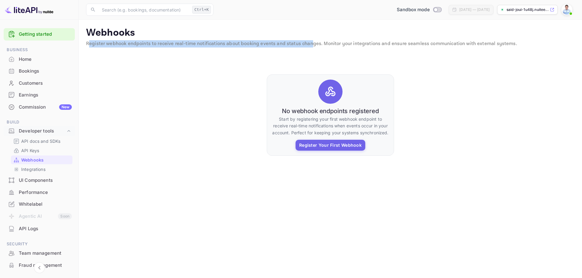  Describe the element at coordinates (202, 10) in the screenshot. I see `div: Ctrl+K` at that location.